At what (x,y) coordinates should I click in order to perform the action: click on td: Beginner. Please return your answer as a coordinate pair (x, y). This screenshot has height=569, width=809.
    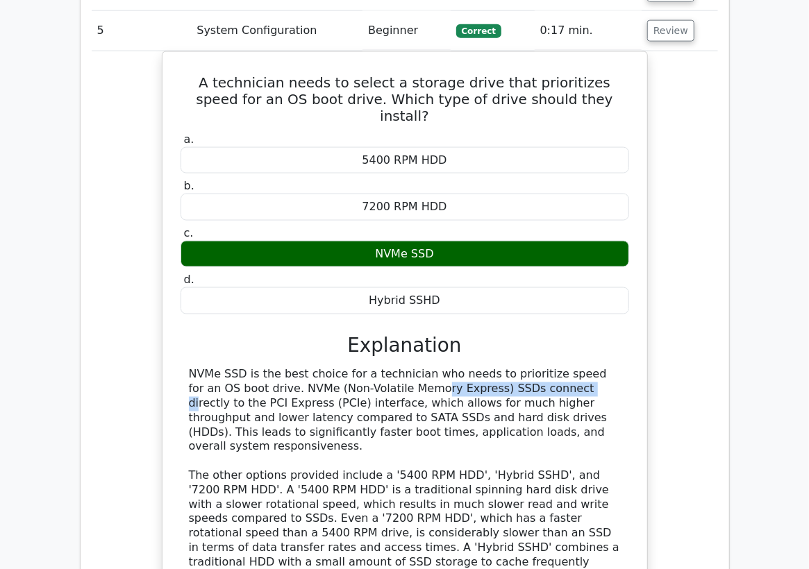
    Looking at the image, I should click on (406, 31).